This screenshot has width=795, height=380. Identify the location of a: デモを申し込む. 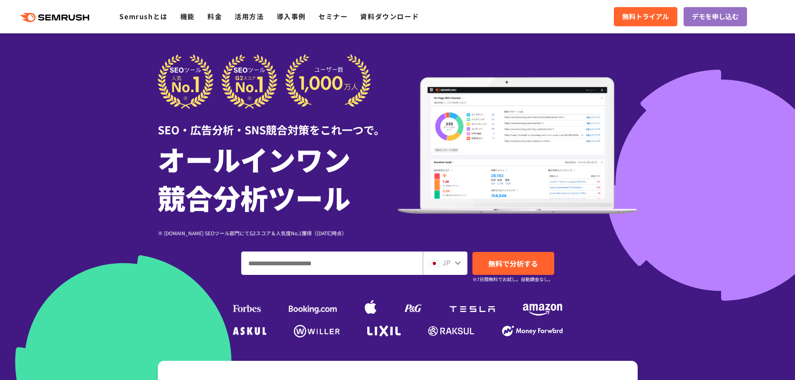
(715, 17).